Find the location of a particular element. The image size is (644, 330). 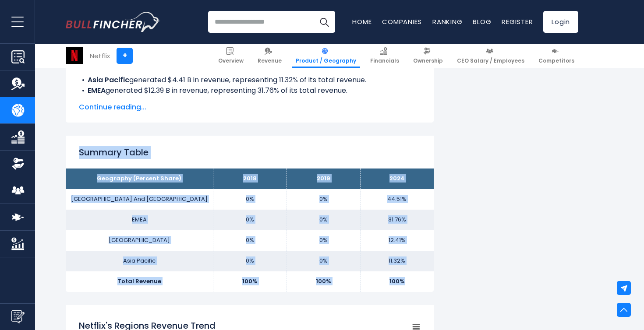

li: generated $12.39 B in revenue, representing 31.76% of its total revenue. is located at coordinates (250, 90).